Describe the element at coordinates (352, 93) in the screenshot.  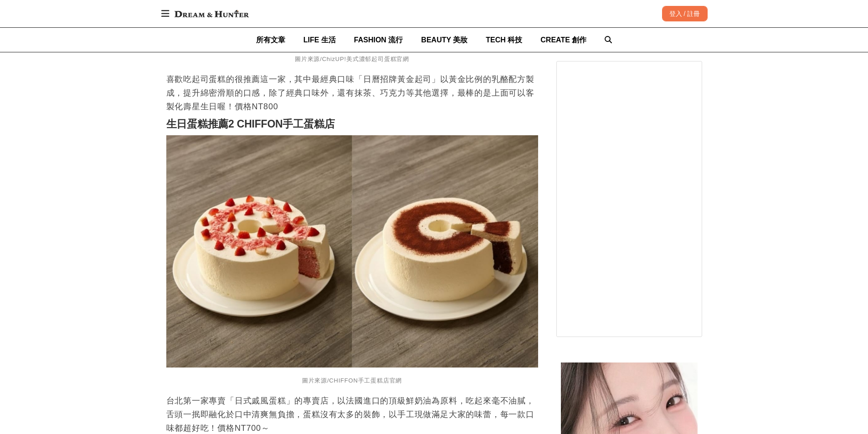
I see `p: 喜歡吃起司蛋糕的很推薦這一家，其中最經典口味「日曆招牌黃金起司」以黃金比例的乳酪配方製成，提升綿密滑順的口感，除了經典口味外，還有抹茶、巧克力等其他選擇，最棒的是上面可以客製化壽星生日喔！價格N...` at that location.